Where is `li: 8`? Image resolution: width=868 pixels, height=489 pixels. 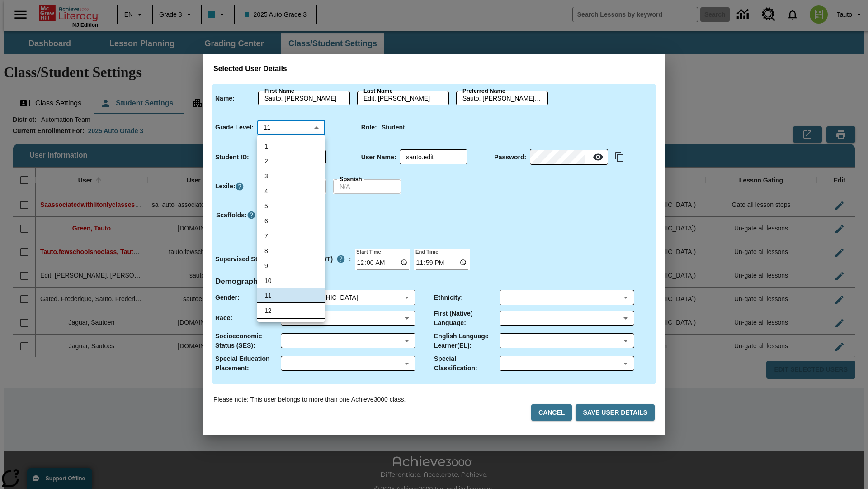 li: 8 is located at coordinates (291, 251).